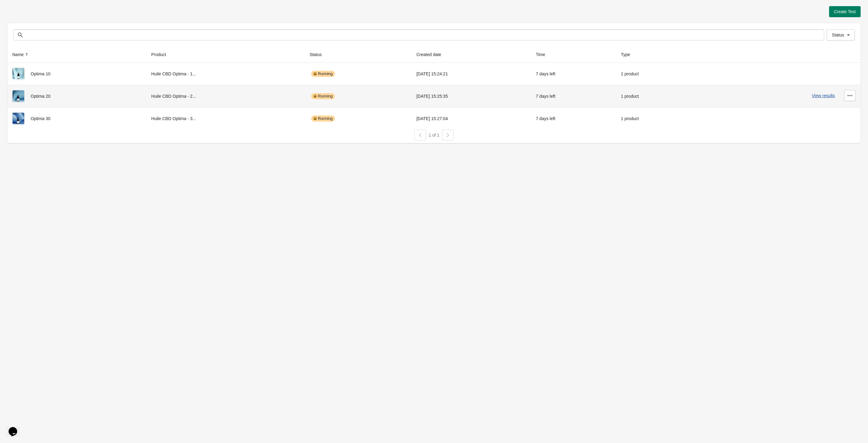  Describe the element at coordinates (21, 54) in the screenshot. I see `button: Name` at that location.